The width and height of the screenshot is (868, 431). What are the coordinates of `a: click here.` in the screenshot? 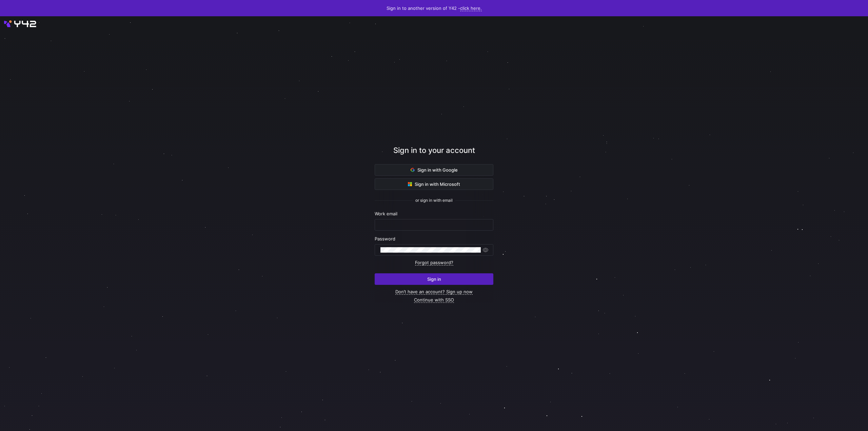 It's located at (471, 8).